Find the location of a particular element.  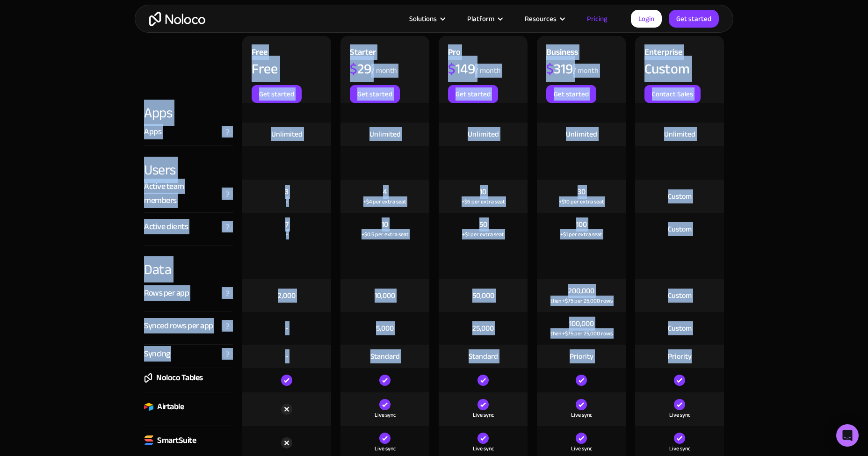

div: 319 is located at coordinates (559, 69).